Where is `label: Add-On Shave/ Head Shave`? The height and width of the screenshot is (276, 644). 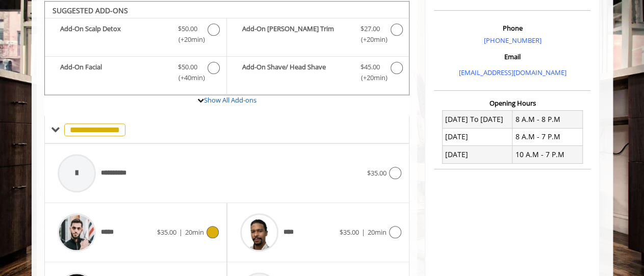
label: Add-On Shave/ Head Shave is located at coordinates (318, 74).